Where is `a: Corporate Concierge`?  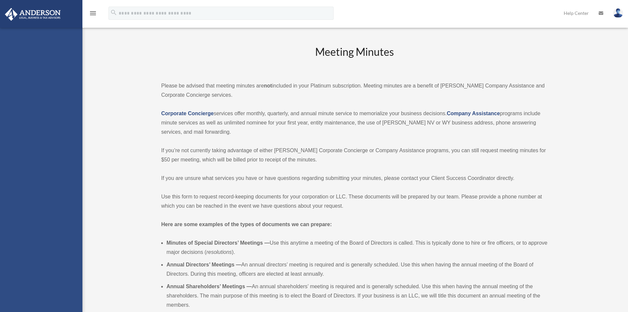
a: Corporate Concierge is located at coordinates (187, 113).